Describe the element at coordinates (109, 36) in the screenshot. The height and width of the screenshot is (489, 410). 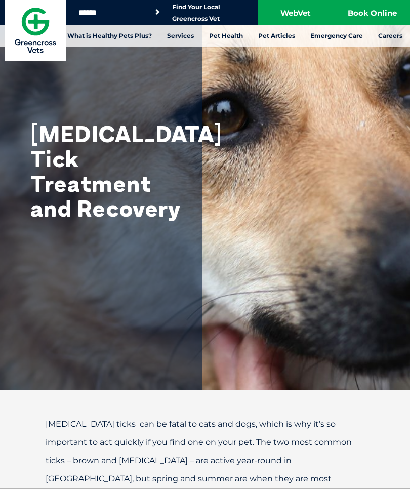
I see `a: What is Healthy Pets Plus?` at that location.